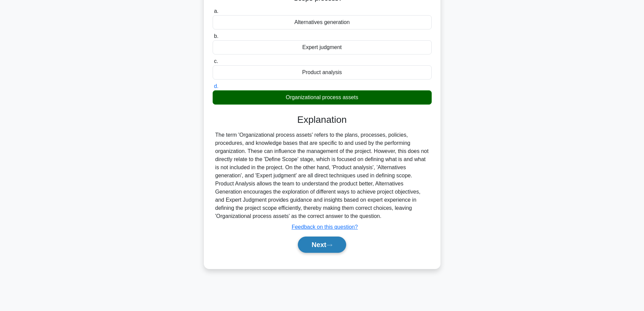  I want to click on div: Expert judgment, so click(322, 47).